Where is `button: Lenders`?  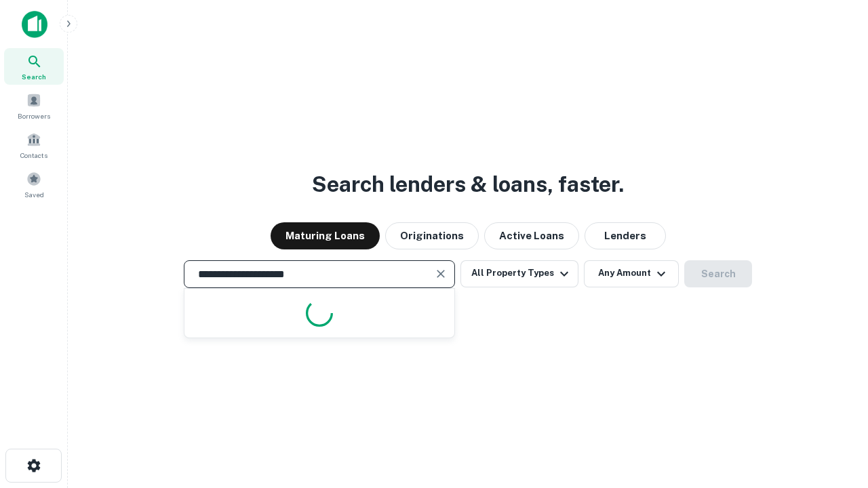
button: Lenders is located at coordinates (625, 236).